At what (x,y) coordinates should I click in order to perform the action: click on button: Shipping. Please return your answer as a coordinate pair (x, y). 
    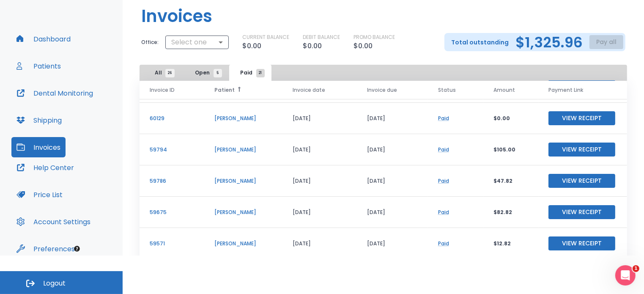
    Looking at the image, I should click on (39, 120).